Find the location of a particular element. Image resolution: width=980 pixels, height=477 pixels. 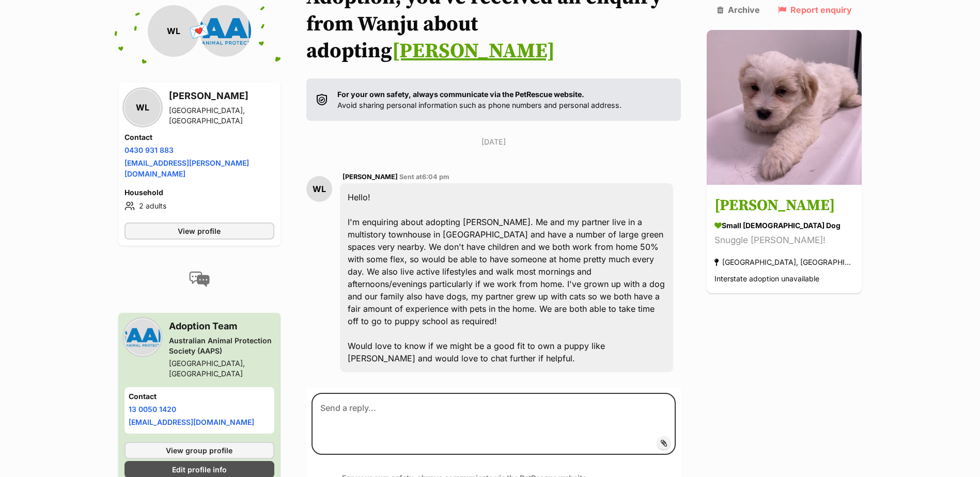

img: conversation-icon-4a6f8262b818ee0b60e3300018af0b2d0b884aa5de6e9bcb8d3d4eeb1a70a7c4.svg is located at coordinates (200, 279).